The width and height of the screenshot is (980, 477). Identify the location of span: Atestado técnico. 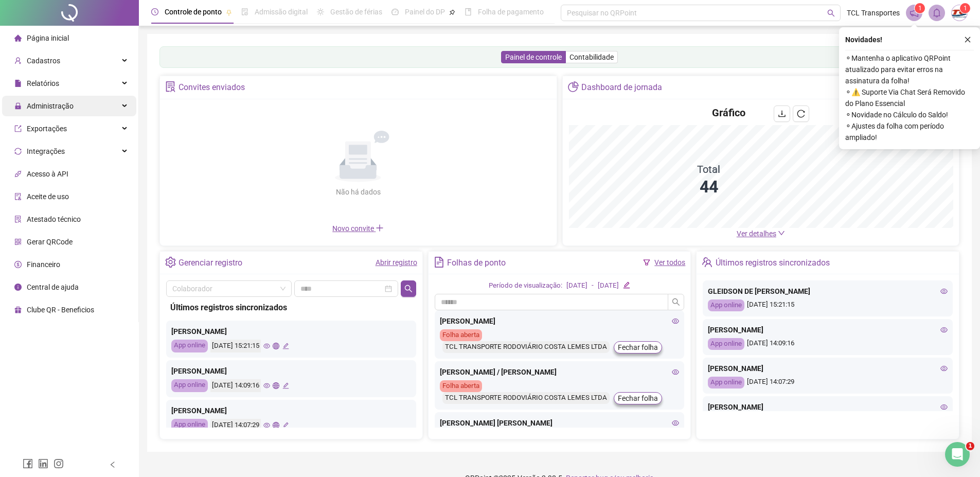
(54, 219).